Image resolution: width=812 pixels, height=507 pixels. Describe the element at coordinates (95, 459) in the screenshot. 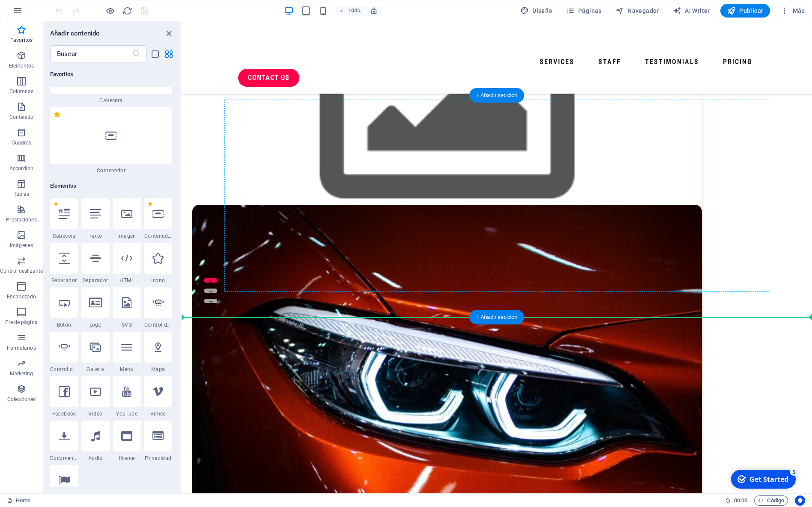

I see `span: Audio` at that location.